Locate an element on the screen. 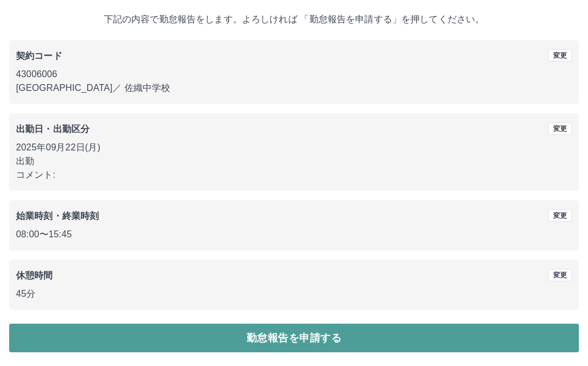 The image size is (588, 366). p: 43006006 is located at coordinates (294, 75).